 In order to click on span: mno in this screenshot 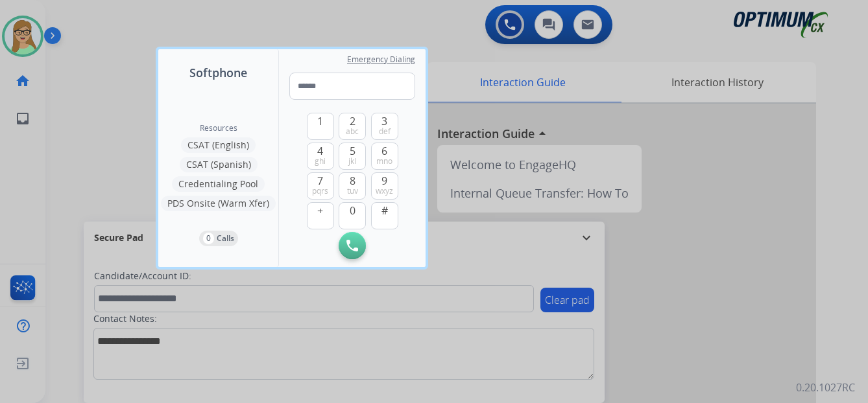, I will do `click(384, 161)`.